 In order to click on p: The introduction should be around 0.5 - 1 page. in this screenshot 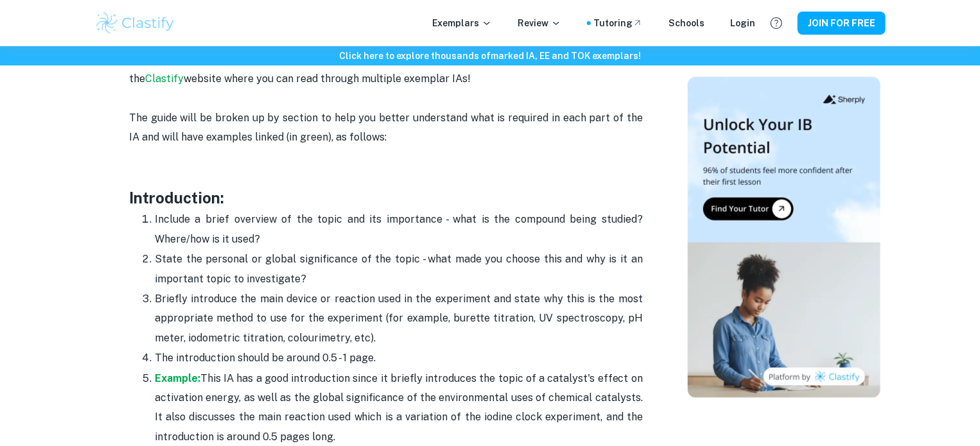, I will do `click(399, 358)`.